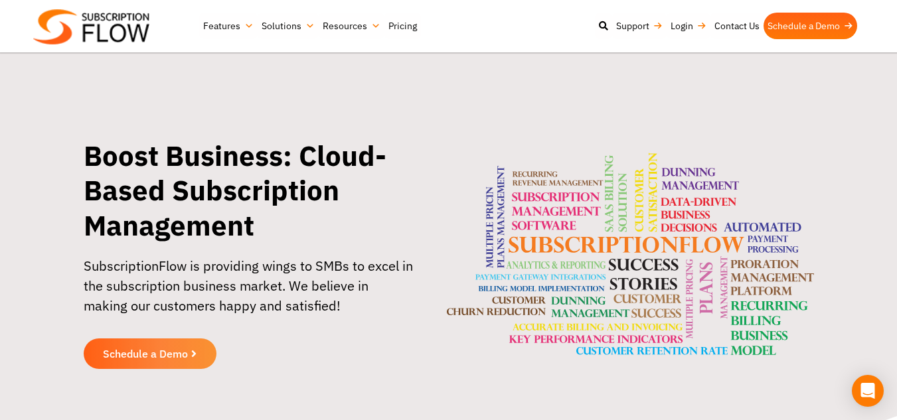 This screenshot has height=420, width=897. I want to click on a: Solutions, so click(288, 26).